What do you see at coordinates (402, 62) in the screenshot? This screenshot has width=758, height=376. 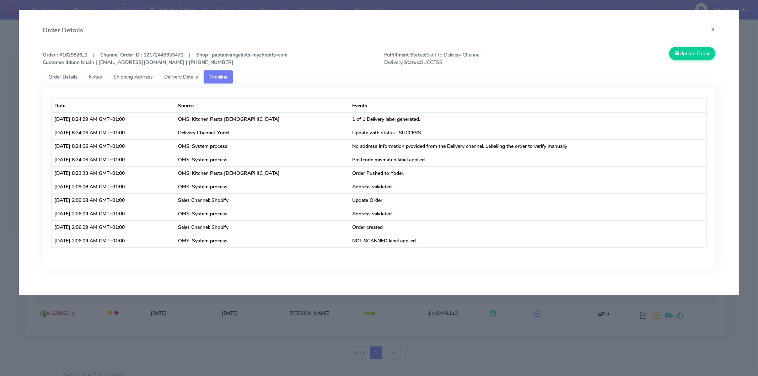 I see `strong: Delivery Status:` at bounding box center [402, 62].